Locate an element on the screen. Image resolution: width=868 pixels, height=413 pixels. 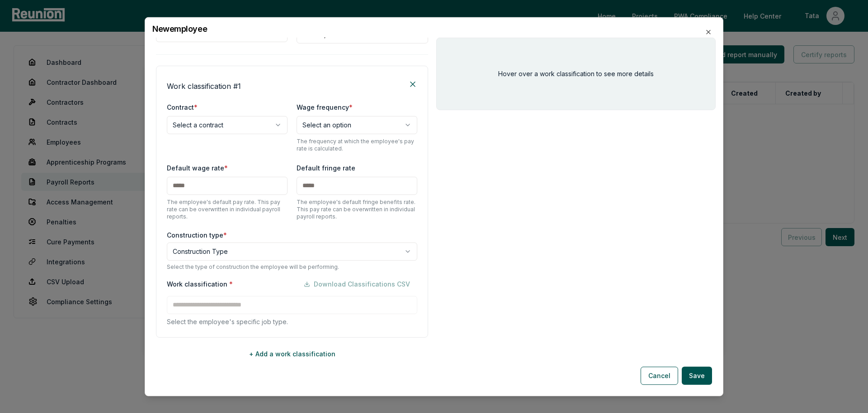
label: Construction type is located at coordinates (292, 234).